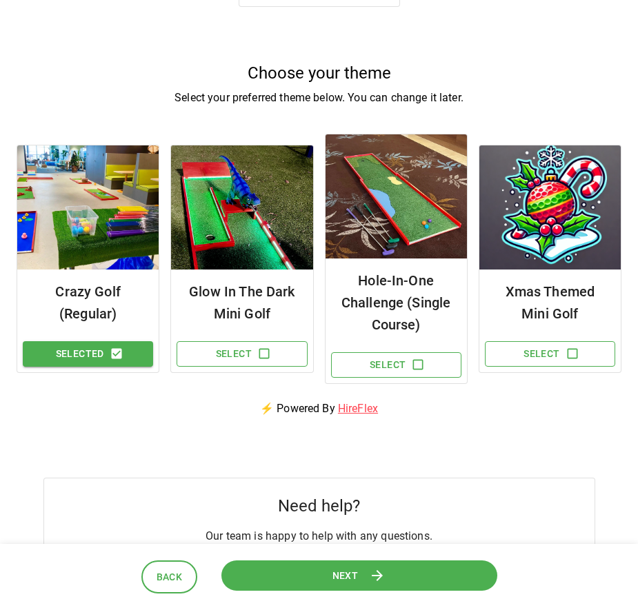  I want to click on h6: Glow In The Dark Mini Golf, so click(241, 303).